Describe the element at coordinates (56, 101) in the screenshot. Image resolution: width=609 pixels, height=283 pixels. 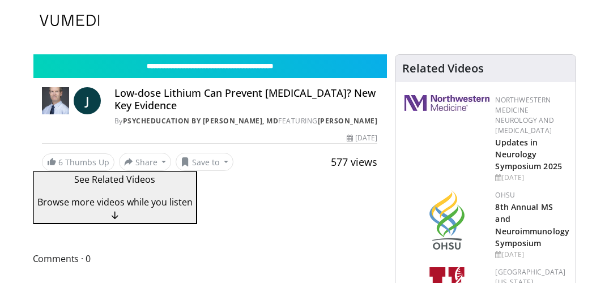
I see `img: PsychEducation by James Phelps, MD` at that location.